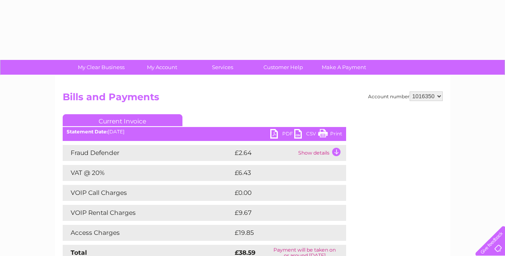 This screenshot has width=505, height=256. Describe the element at coordinates (162, 67) in the screenshot. I see `a: My Account` at that location.